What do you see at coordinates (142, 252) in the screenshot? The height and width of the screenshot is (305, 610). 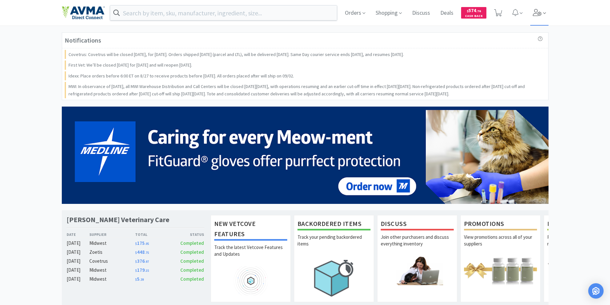 I see `span: 448` at bounding box center [142, 252].